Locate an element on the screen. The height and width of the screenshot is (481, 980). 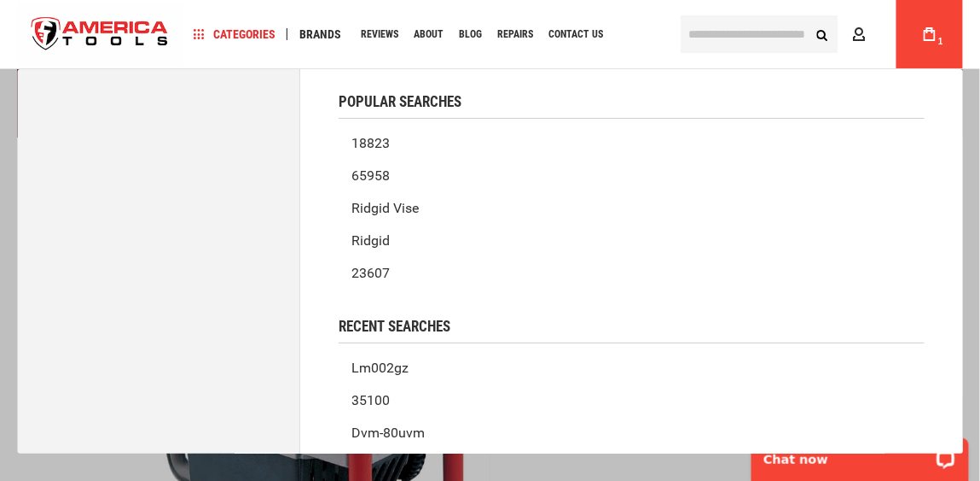
a: Contact Us is located at coordinates (576, 35).